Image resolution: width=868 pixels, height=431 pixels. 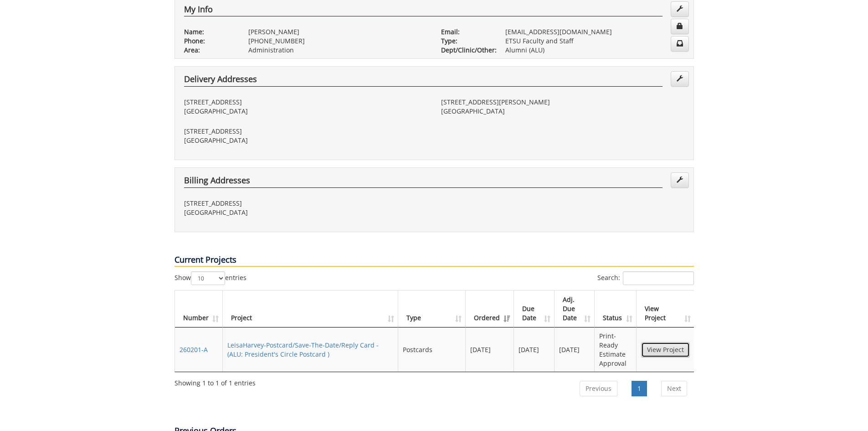 I want to click on a: Previous, so click(x=599, y=388).